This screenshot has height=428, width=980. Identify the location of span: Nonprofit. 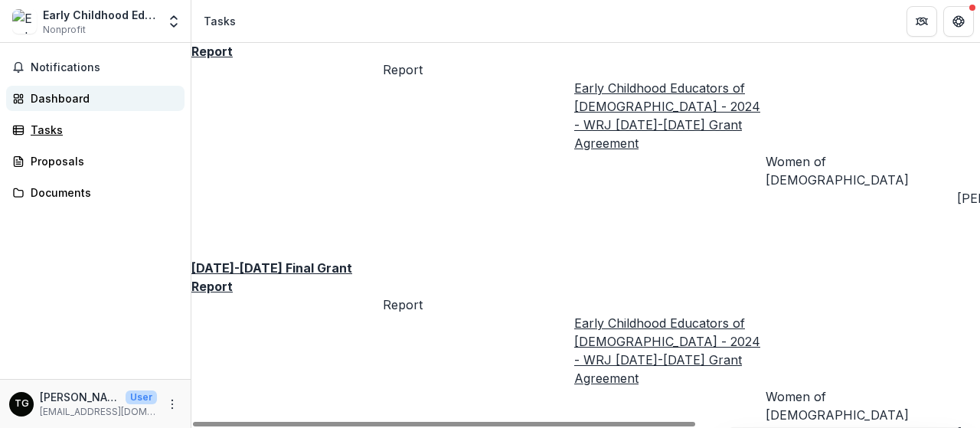
(65, 30).